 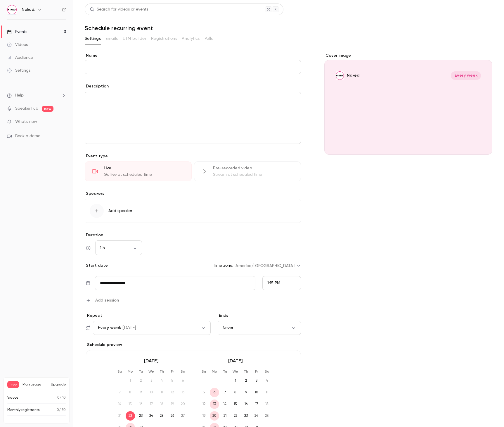 What do you see at coordinates (112, 39) in the screenshot?
I see `span: Emails` at bounding box center [112, 39].